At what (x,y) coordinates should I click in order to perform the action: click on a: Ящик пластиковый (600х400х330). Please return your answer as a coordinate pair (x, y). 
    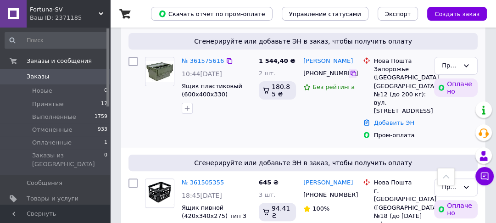
    Looking at the image, I should click on (212, 90).